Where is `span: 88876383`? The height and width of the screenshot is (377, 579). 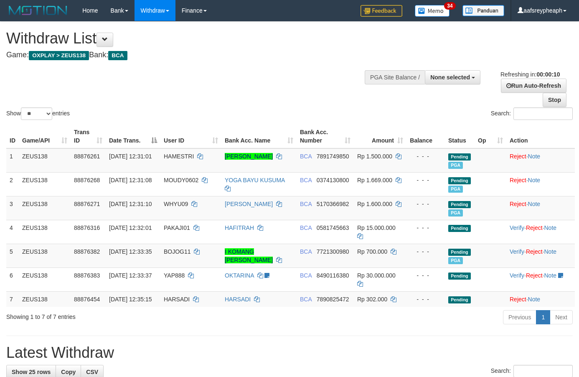
span: 88876383 is located at coordinates (87, 275).